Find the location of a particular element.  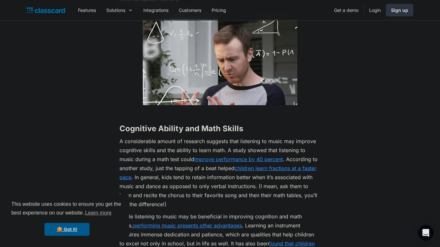

a: improve performance by 40 percent is located at coordinates (238, 160).